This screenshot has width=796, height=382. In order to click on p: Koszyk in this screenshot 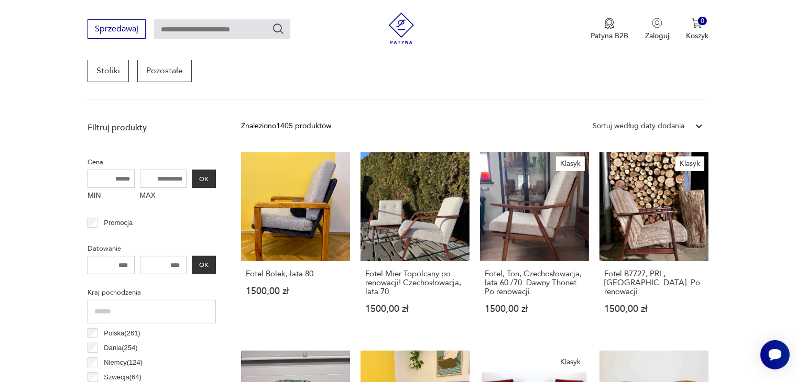, I will do `click(697, 36)`.